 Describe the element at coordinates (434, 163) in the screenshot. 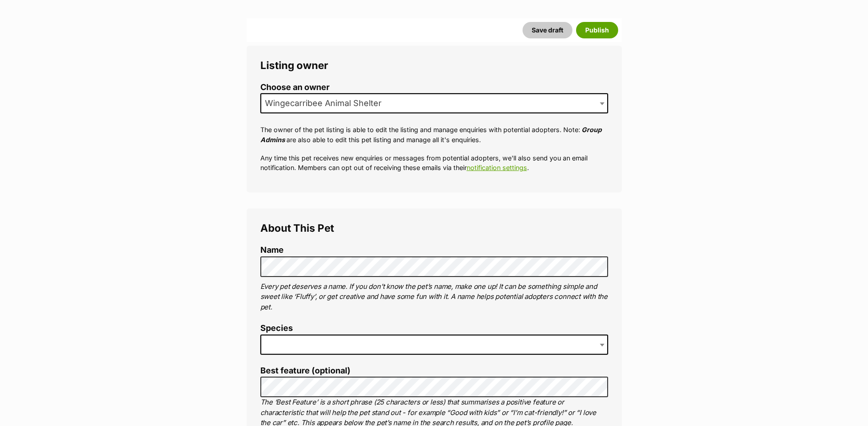

I see `p: Any time this pet receives new enquiries or messages from potential adopters, we'll also send you...` at that location.